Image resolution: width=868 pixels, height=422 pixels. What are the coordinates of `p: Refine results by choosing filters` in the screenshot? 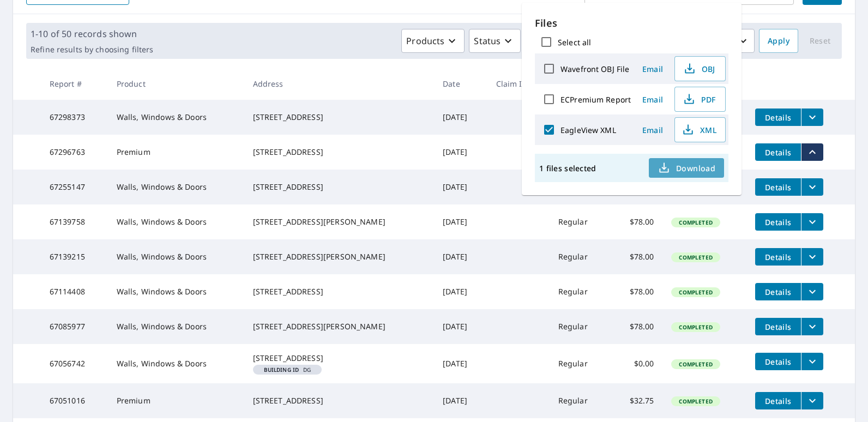 It's located at (91, 50).